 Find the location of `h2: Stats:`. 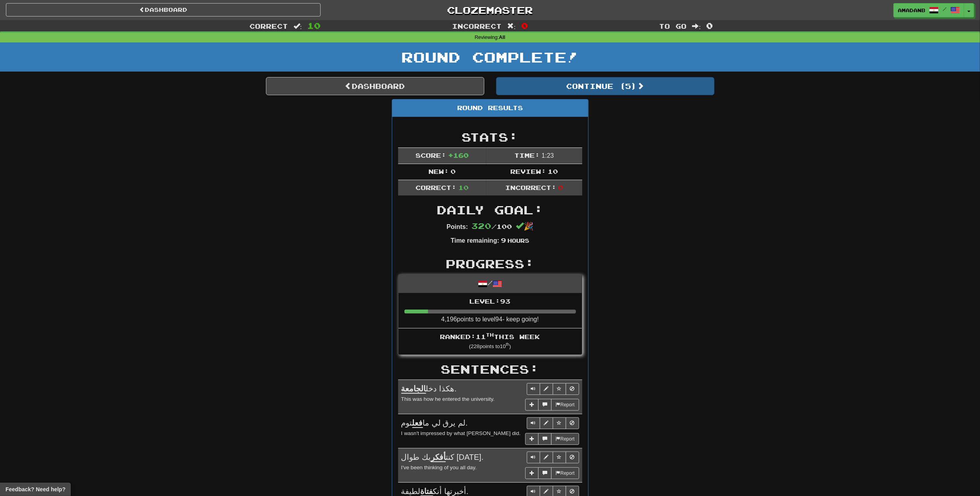

h2: Stats: is located at coordinates (490, 137).